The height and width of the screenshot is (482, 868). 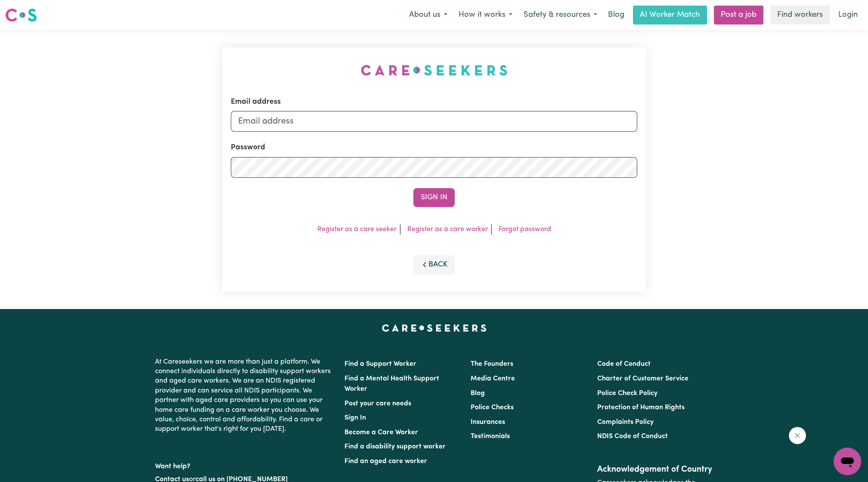 I want to click on a: Complaints Policy, so click(x=625, y=422).